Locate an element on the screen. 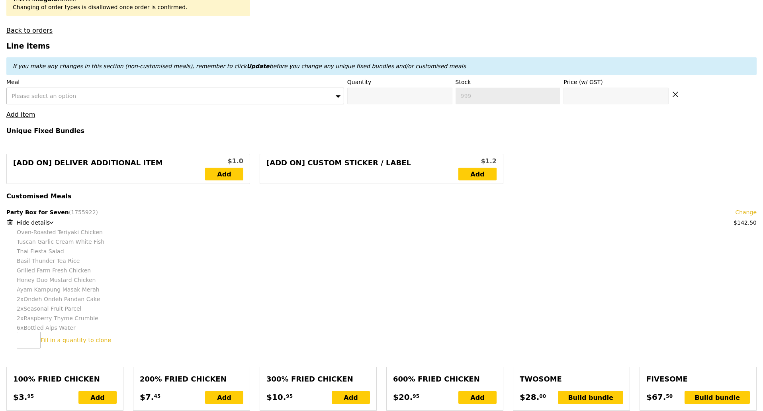 The image size is (763, 411). span: $10. is located at coordinates (276, 397).